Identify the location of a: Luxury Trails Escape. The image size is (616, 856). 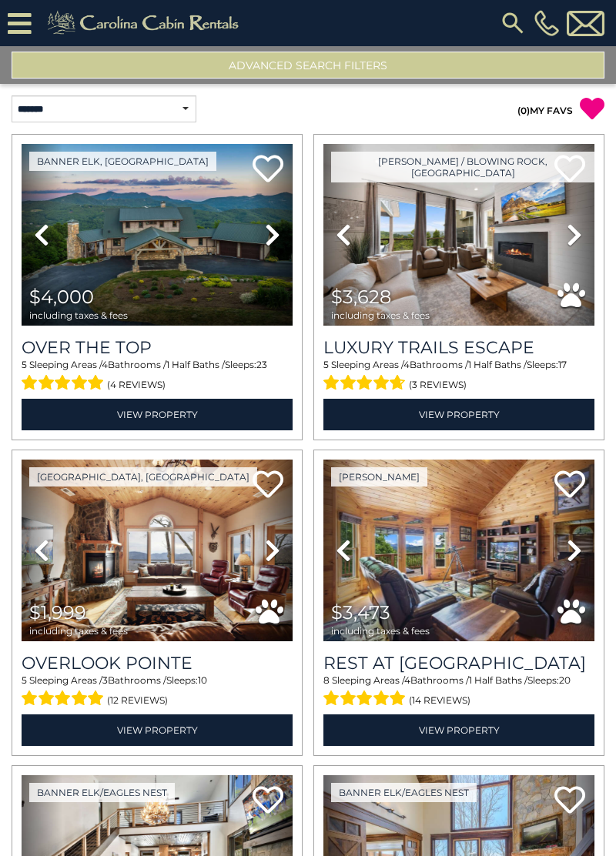
(459, 347).